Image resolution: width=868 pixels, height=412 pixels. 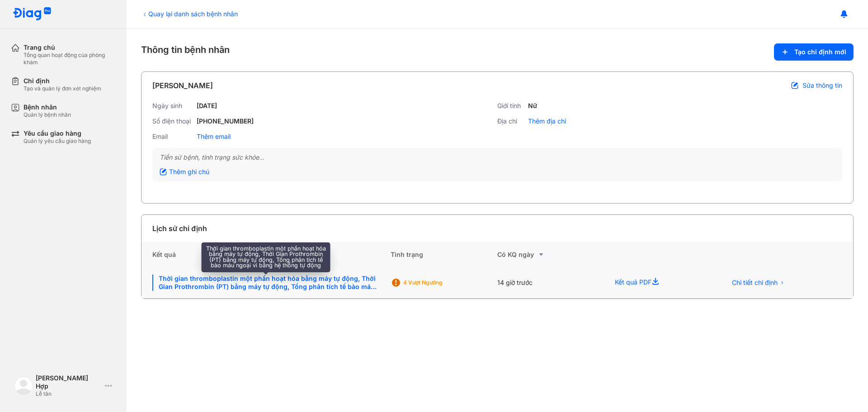 I want to click on button: Chi tiết chỉ định, so click(x=758, y=283).